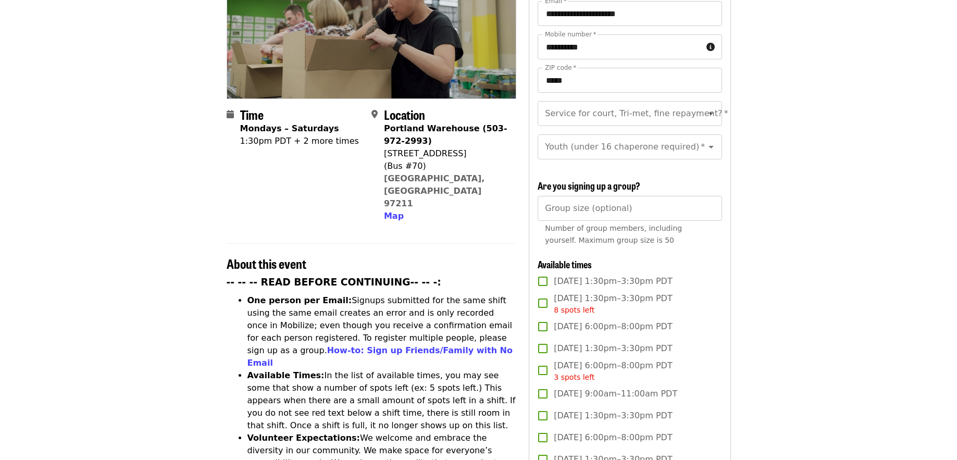 The image size is (957, 460). What do you see at coordinates (380, 356) in the screenshot?
I see `a: How-to: Sign up Friends/Family with No Email` at bounding box center [380, 356].